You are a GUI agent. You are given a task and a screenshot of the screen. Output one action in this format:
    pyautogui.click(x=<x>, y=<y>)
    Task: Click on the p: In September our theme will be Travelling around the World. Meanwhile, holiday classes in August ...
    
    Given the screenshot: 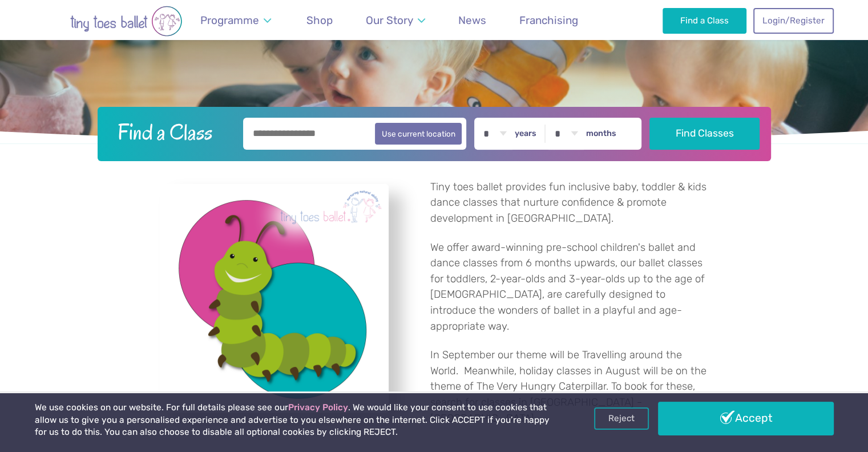 What is the action you would take?
    pyautogui.click(x=569, y=387)
    